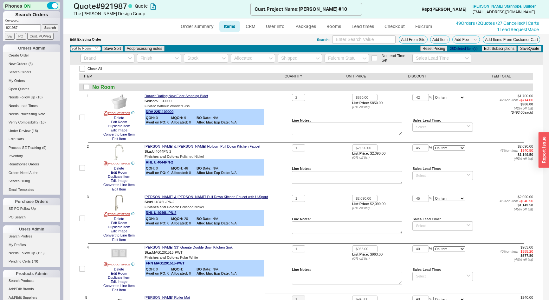 This screenshot has height=300, width=549. What do you see at coordinates (32, 97) in the screenshot?
I see `a: Needs Follow Up(10)` at bounding box center [32, 97].